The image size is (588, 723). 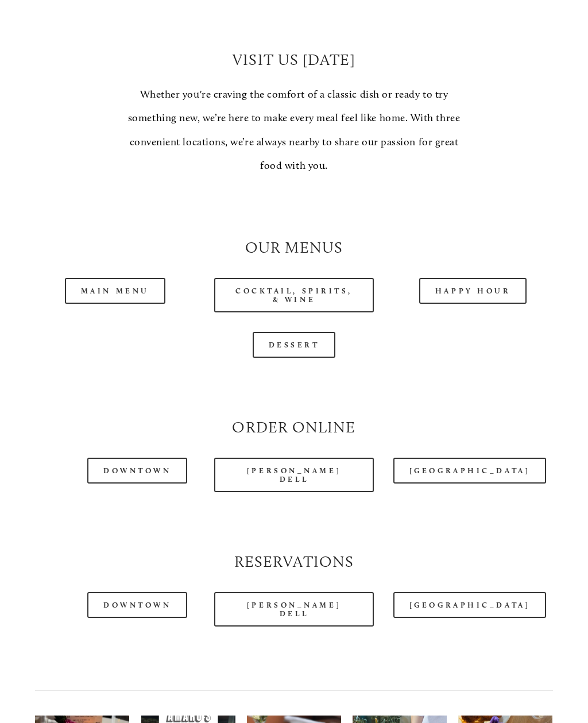 What do you see at coordinates (294, 130) in the screenshot?
I see `p: Whether you're craving the comfort of a classic dish or ready to try something new, we’re here to...` at bounding box center [294, 130].